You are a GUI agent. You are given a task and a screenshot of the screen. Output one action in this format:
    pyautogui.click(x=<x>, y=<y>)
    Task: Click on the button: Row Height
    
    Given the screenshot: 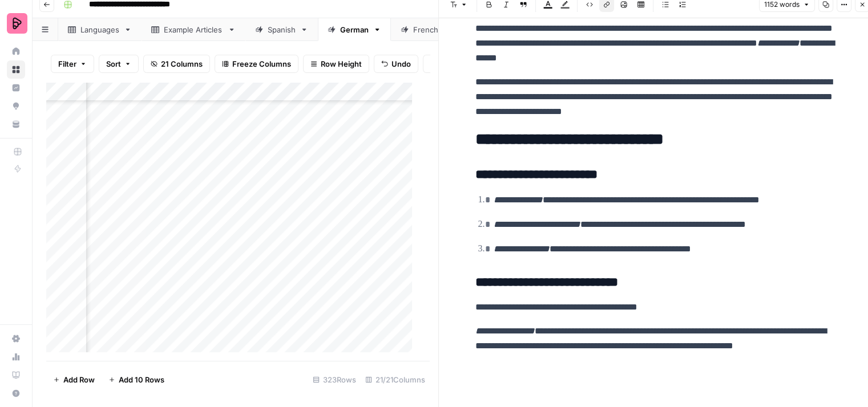 What is the action you would take?
    pyautogui.click(x=336, y=64)
    